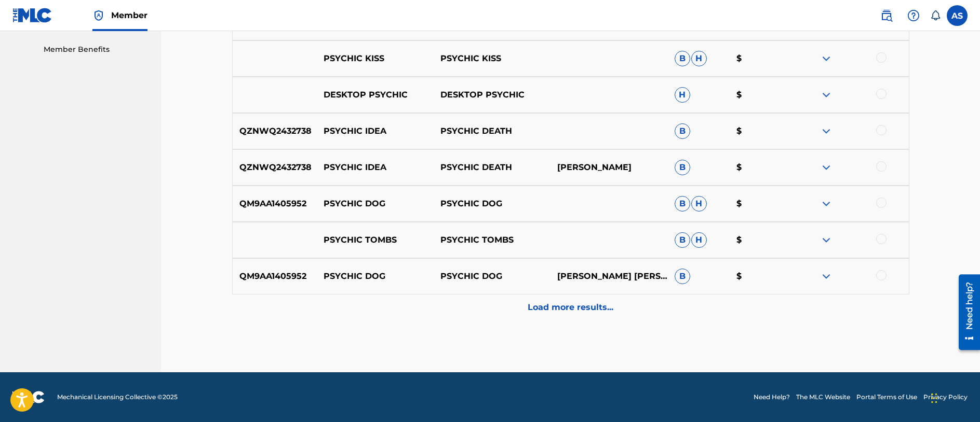 Image resolution: width=980 pixels, height=422 pixels. I want to click on div: Notifications, so click(935, 15).